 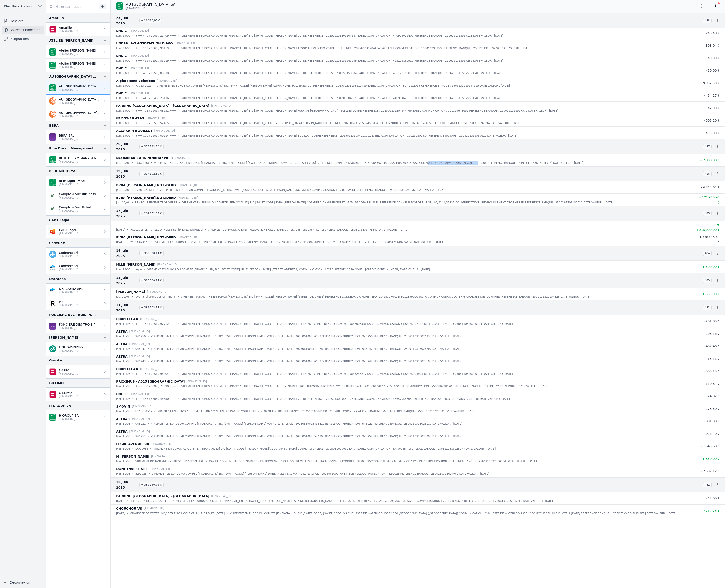 I want to click on span: 17 juin 2025, so click(x=127, y=214).